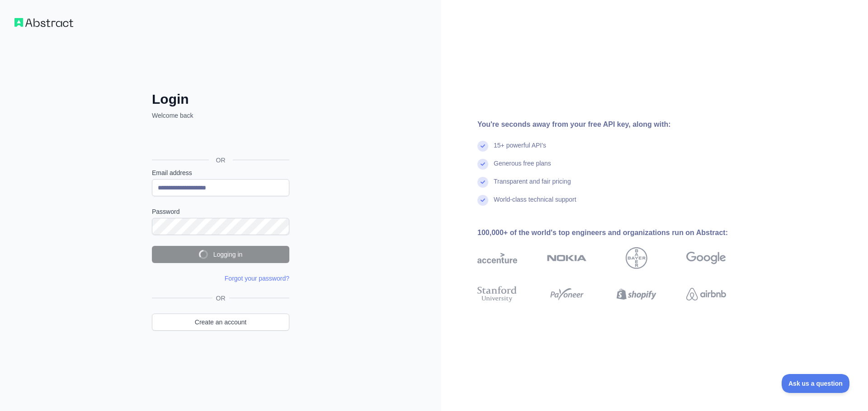 This screenshot has height=411, width=868. What do you see at coordinates (567, 258) in the screenshot?
I see `img: nokia` at bounding box center [567, 258].